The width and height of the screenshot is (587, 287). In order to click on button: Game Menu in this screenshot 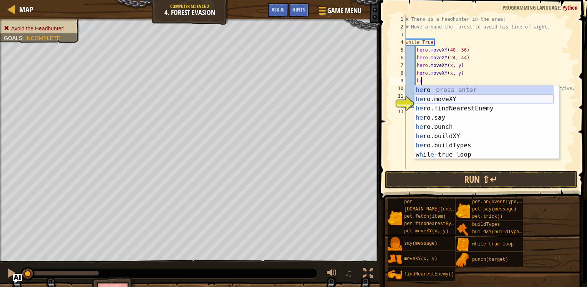, I will do `click(339, 12)`.